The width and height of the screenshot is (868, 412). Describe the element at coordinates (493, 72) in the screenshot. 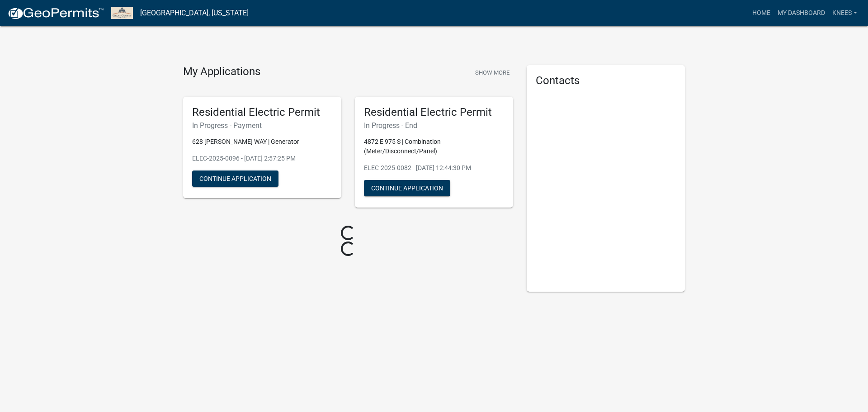

I see `button: Show More` at that location.